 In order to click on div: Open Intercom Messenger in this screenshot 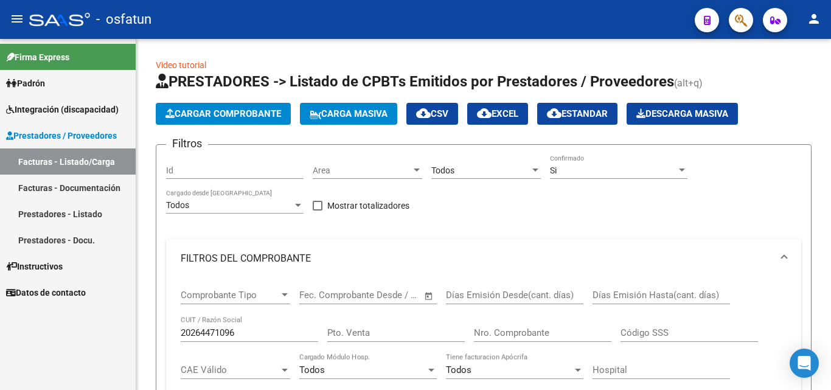, I will do `click(804, 363)`.